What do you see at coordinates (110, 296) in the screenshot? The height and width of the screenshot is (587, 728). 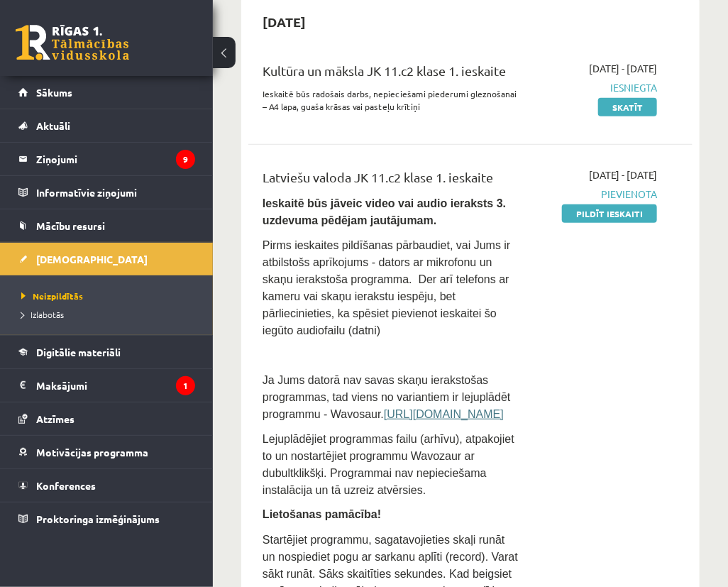 I see `a: Neizpildītās` at bounding box center [110, 296].